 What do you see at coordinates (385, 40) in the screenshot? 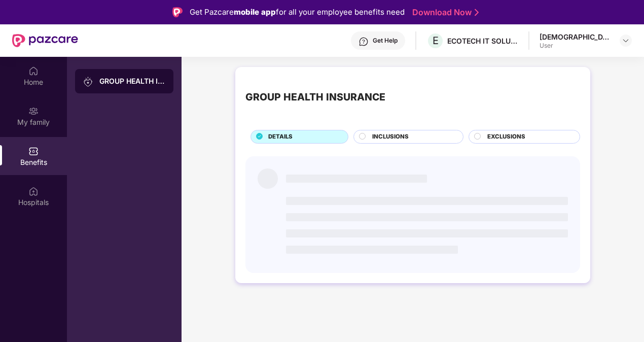
I see `div: Get Help` at bounding box center [385, 40].